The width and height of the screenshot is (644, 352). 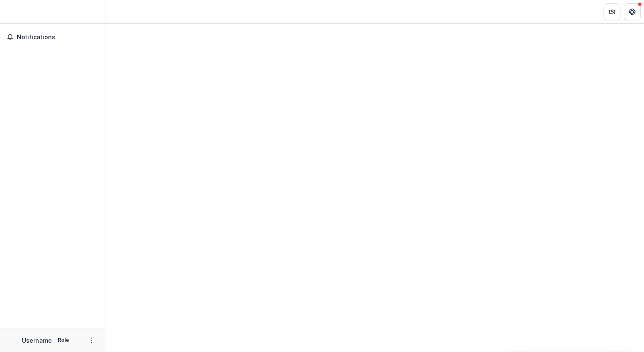 What do you see at coordinates (63, 340) in the screenshot?
I see `p: Role` at bounding box center [63, 340].